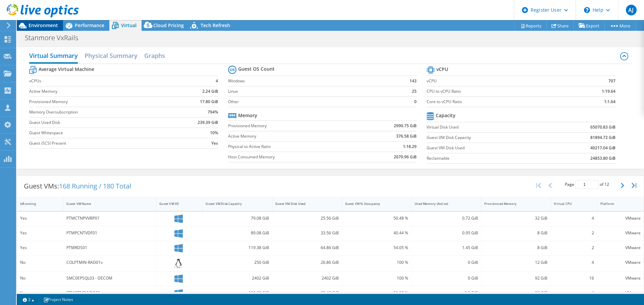  Describe the element at coordinates (620, 25) in the screenshot. I see `a: More` at that location.